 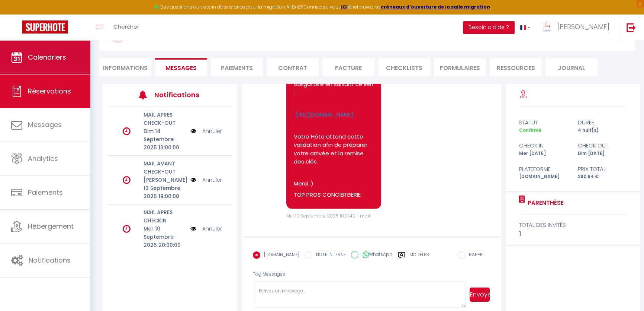 What do you see at coordinates (269, 274) in the screenshot?
I see `span: Tag Messages` at bounding box center [269, 274].